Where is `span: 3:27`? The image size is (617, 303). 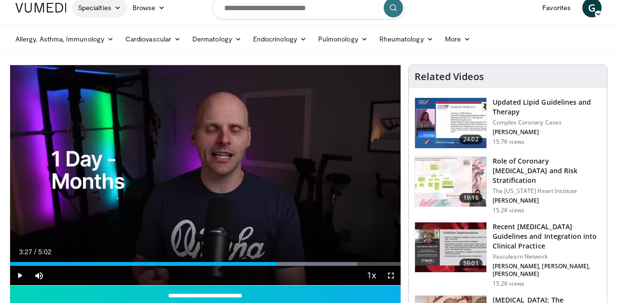
span: 3:27 is located at coordinates (25, 252).